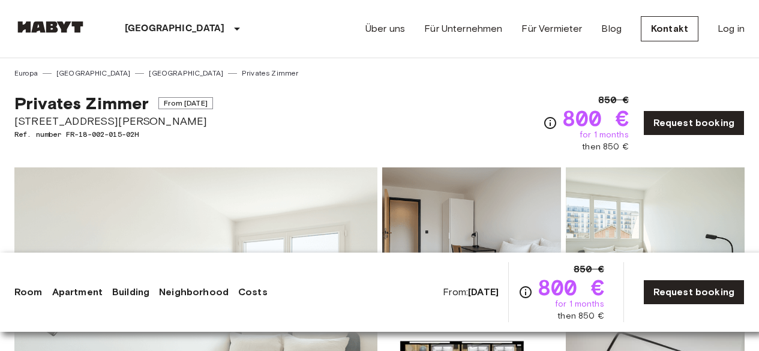 The image size is (759, 351). Describe the element at coordinates (28, 292) in the screenshot. I see `a: Room` at that location.